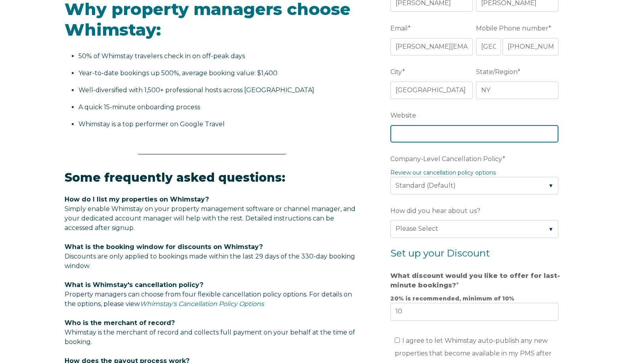 Image resolution: width=644 pixels, height=363 pixels. I want to click on span: Year-to-date bookings up 500%, average booking value: $1,400, so click(178, 73).